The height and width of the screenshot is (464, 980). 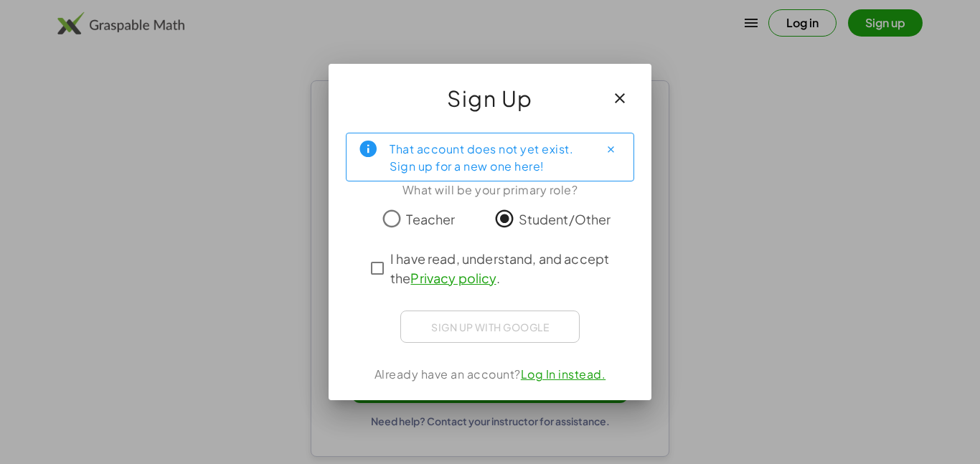 What do you see at coordinates (490, 190) in the screenshot?
I see `div: What will be your primary role?` at bounding box center [490, 190].